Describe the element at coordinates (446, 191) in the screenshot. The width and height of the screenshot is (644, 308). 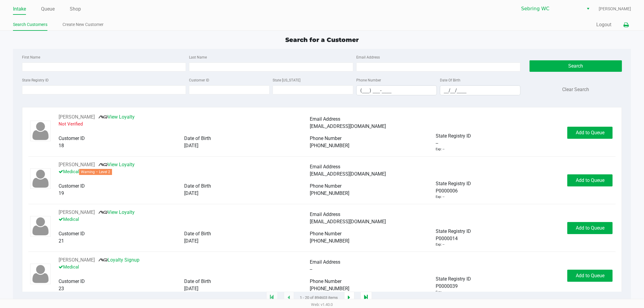
I see `span: P0000006` at that location.